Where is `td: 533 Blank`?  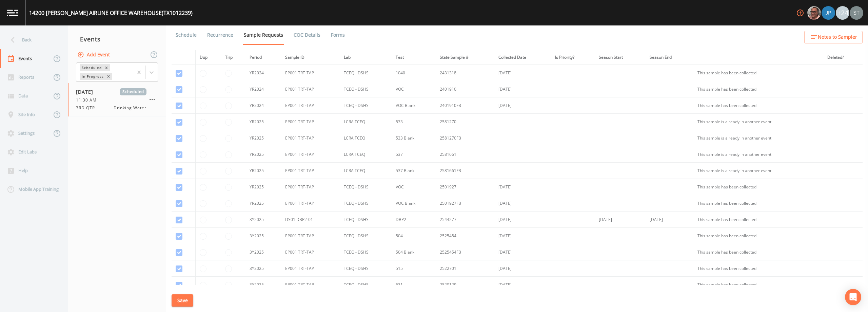
td: 533 Blank is located at coordinates (414, 138).